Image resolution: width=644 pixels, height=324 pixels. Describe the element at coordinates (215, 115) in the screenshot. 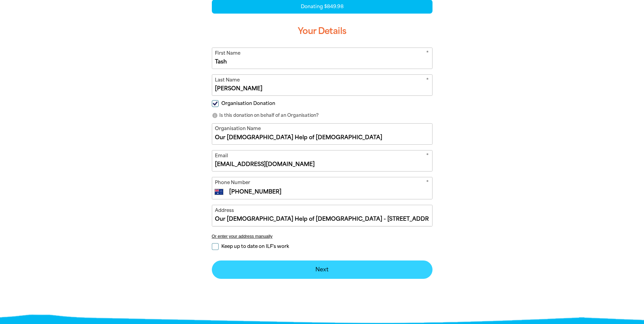

I see `i: info` at that location.